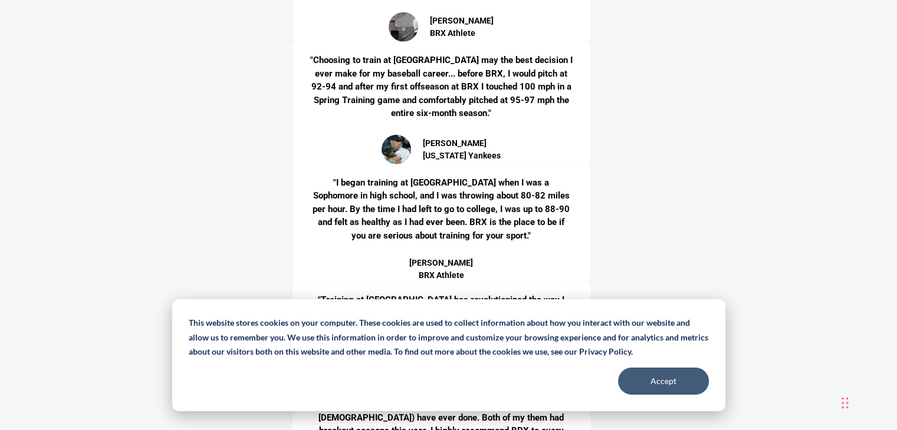 The width and height of the screenshot is (897, 430). Describe the element at coordinates (449, 338) in the screenshot. I see `p: This website stores cookies on your computer. These cookies are used to collect information about...` at that location.